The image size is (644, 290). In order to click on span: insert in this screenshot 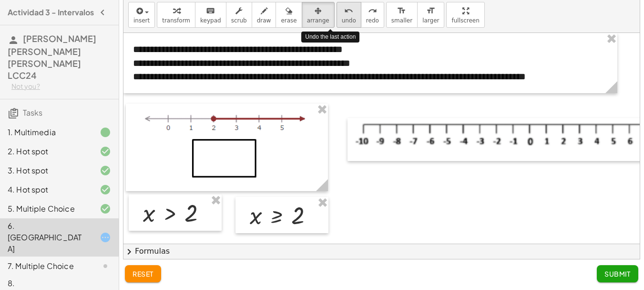, I will do `click(142, 21)`.